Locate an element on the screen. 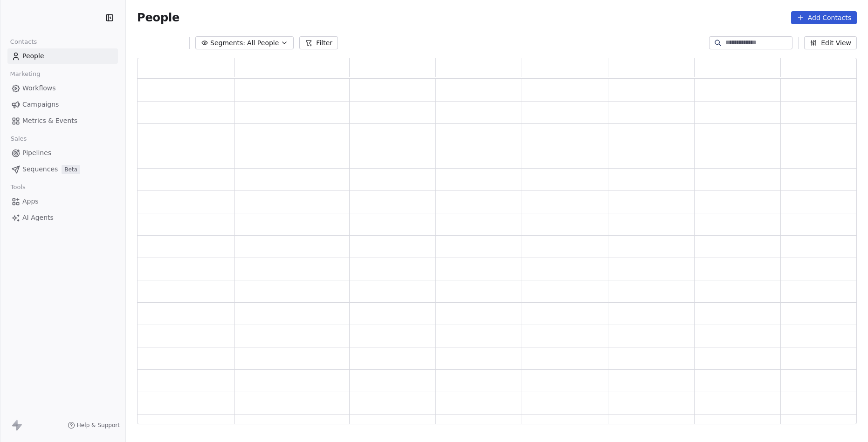 The image size is (868, 442). a: Pipelines is located at coordinates (62, 153).